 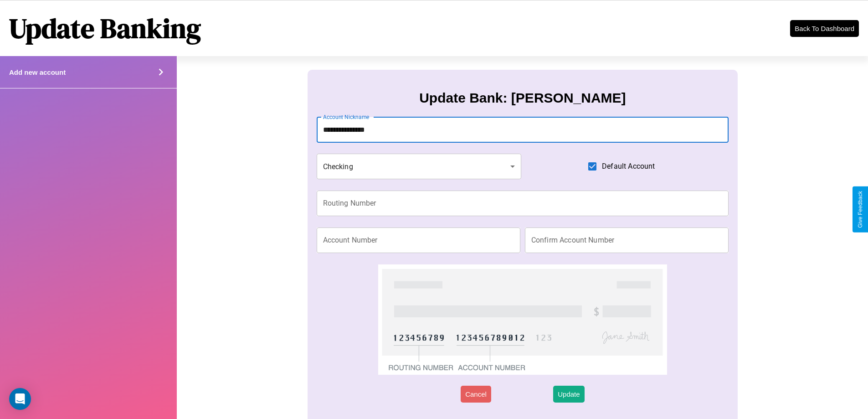 I want to click on img: check, so click(x=522, y=320).